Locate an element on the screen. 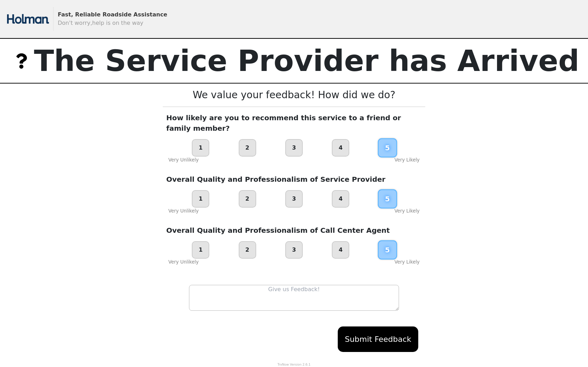 Image resolution: width=588 pixels, height=367 pixels. p: Overall Quality and Professionalism of Call Center Agent is located at coordinates (294, 230).